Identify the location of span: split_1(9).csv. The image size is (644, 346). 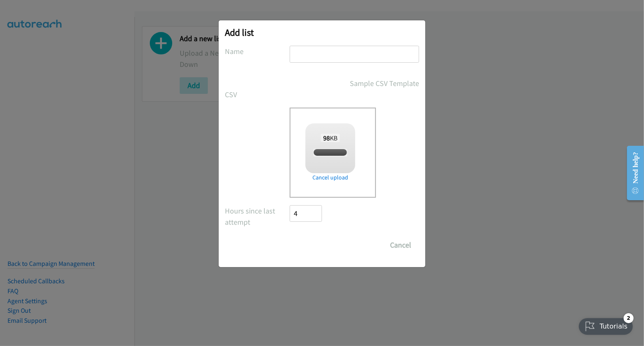
(330, 153).